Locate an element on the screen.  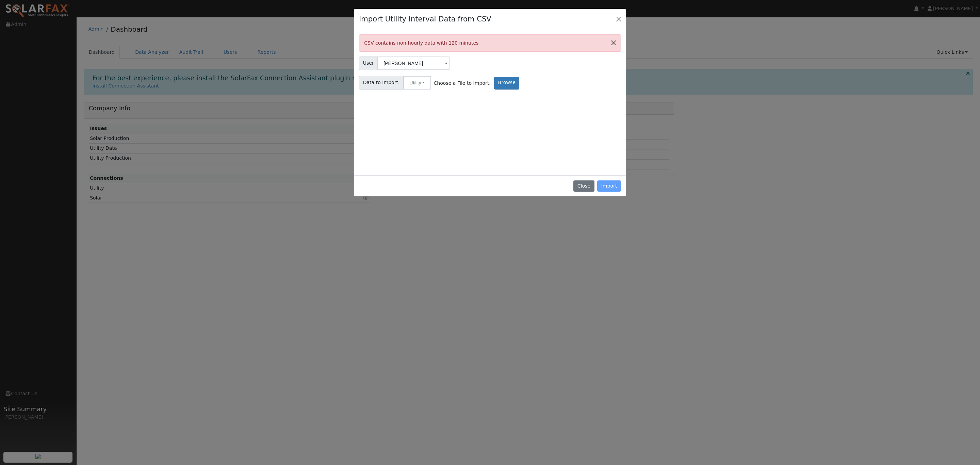
span: Data to Import: is located at coordinates (381, 82).